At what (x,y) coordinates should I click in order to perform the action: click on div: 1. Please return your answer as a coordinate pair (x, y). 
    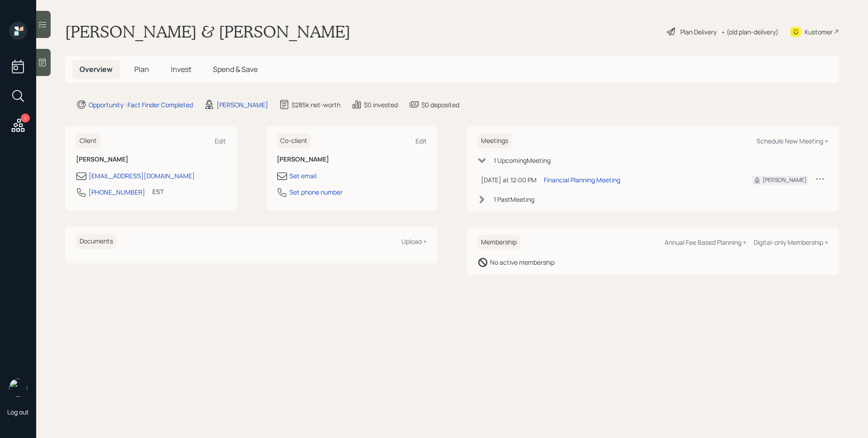
    Looking at the image, I should click on (26, 118).